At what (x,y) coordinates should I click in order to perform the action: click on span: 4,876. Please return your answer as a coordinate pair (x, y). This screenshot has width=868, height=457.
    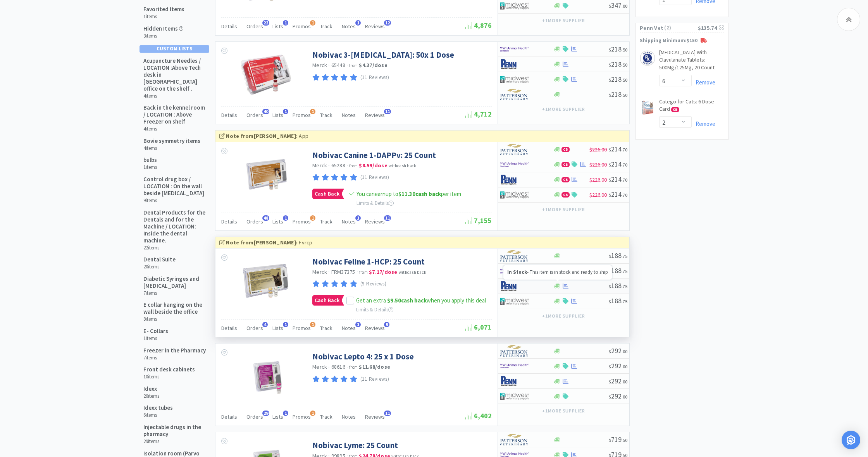
    Looking at the image, I should click on (478, 25).